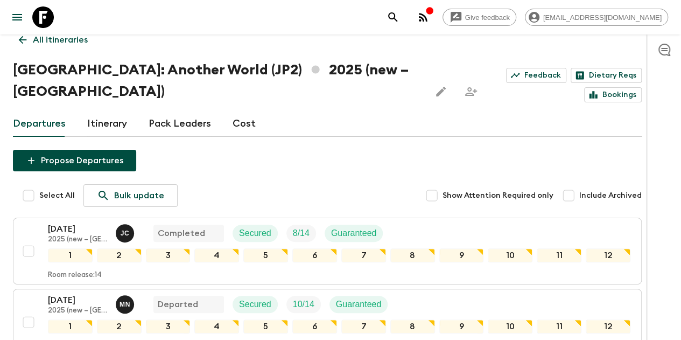 The height and width of the screenshot is (340, 681). I want to click on a: Pack Leaders, so click(180, 124).